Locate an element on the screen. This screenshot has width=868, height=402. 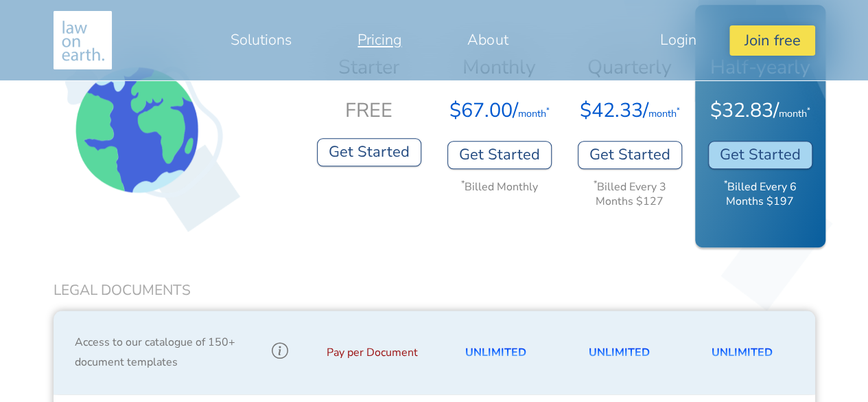
a: About is located at coordinates (487, 40).